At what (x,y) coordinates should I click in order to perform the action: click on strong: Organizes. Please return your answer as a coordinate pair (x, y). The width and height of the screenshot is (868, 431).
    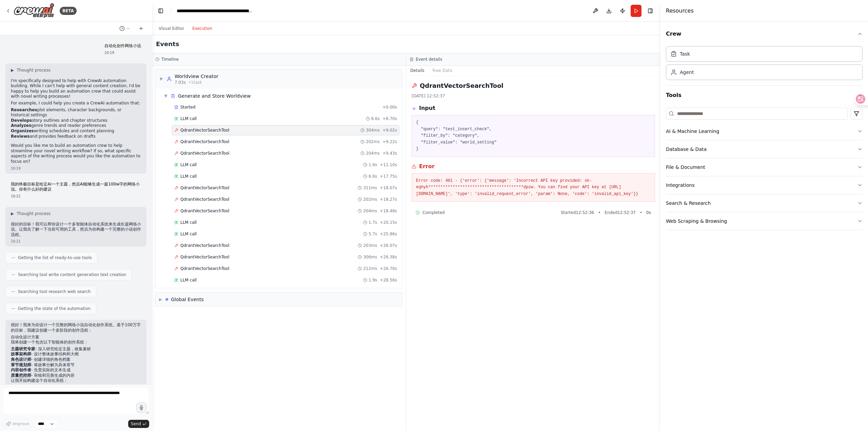
    Looking at the image, I should click on (23, 131).